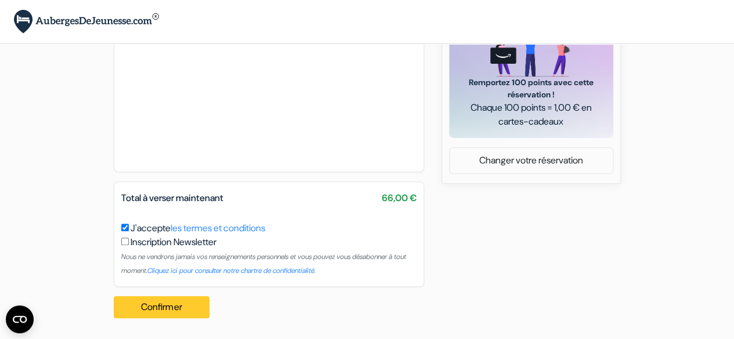  Describe the element at coordinates (173, 242) in the screenshot. I see `label: Inscription Newsletter` at that location.